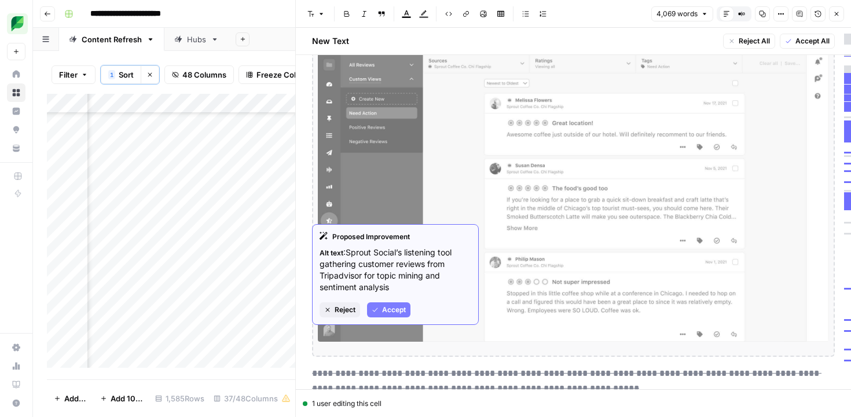 Image resolution: width=851 pixels, height=417 pixels. I want to click on button: Add Row, so click(70, 398).